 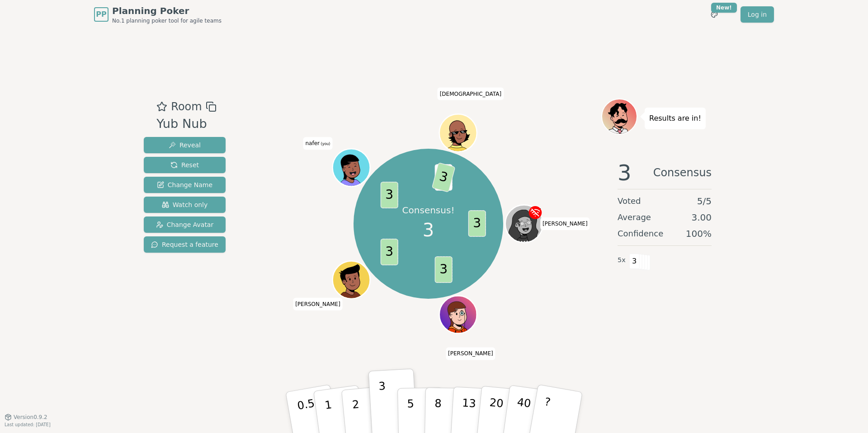 I want to click on button: Reveal, so click(x=185, y=145).